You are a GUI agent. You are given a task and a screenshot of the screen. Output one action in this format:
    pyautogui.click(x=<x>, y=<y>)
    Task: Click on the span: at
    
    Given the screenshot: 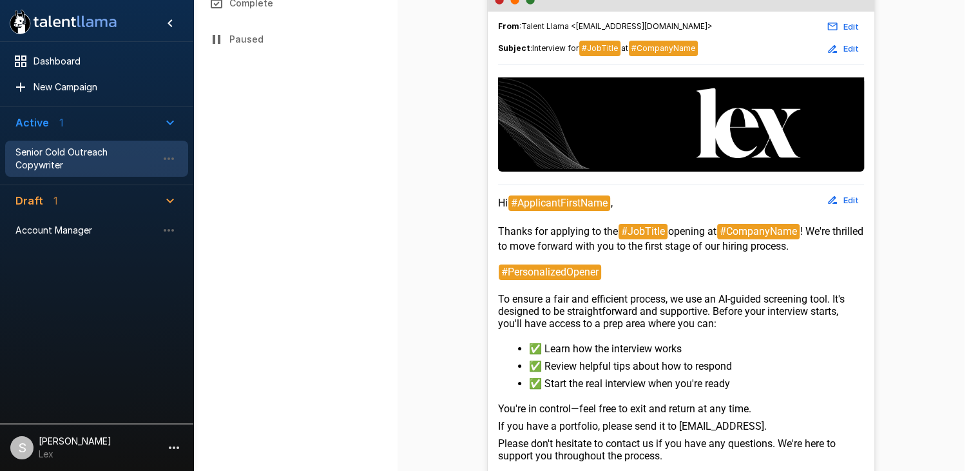 What is the action you would take?
    pyautogui.click(x=624, y=47)
    